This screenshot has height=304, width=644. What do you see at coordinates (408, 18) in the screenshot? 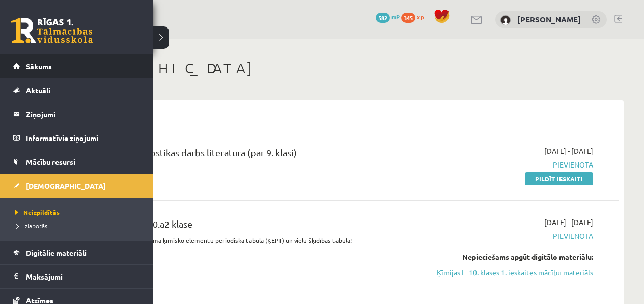
I see `span: 345` at bounding box center [408, 18].